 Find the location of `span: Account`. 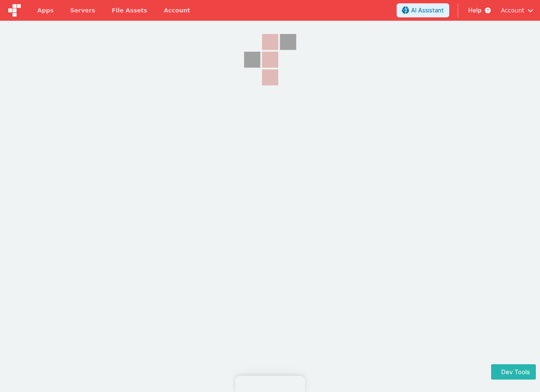

span: Account is located at coordinates (512, 10).